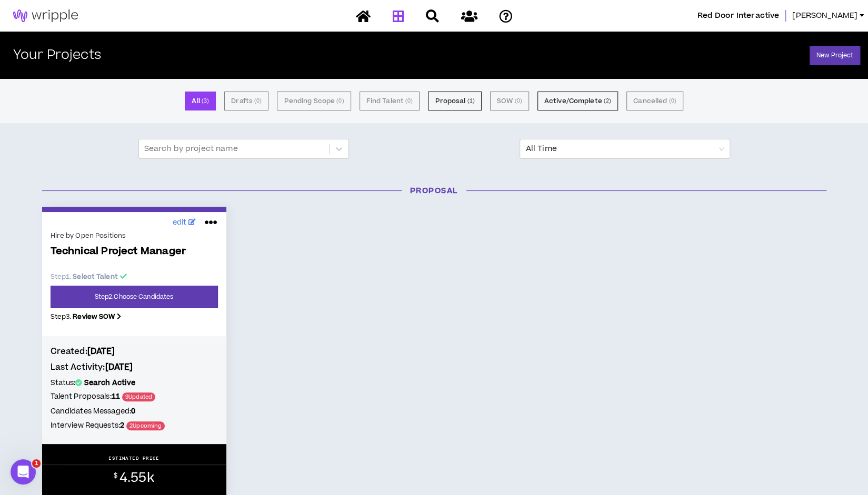 This screenshot has width=868, height=495. Describe the element at coordinates (179, 222) in the screenshot. I see `span: edit` at that location.